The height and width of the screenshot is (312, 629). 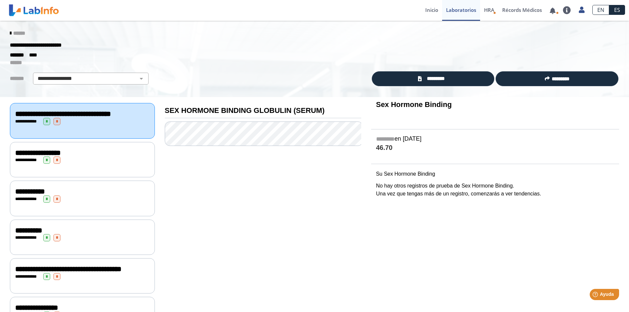 What do you see at coordinates (495, 190) in the screenshot?
I see `p: No hay otros registros de prueba de Sex Hormone Binding. Una vez que tengas más de un registro, c...` at bounding box center [495, 190].